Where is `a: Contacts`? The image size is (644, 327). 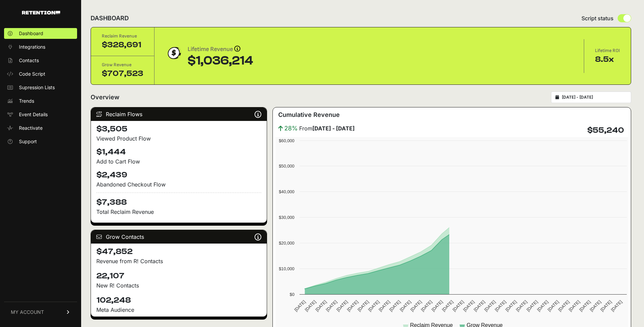
a: Contacts is located at coordinates (41, 60).